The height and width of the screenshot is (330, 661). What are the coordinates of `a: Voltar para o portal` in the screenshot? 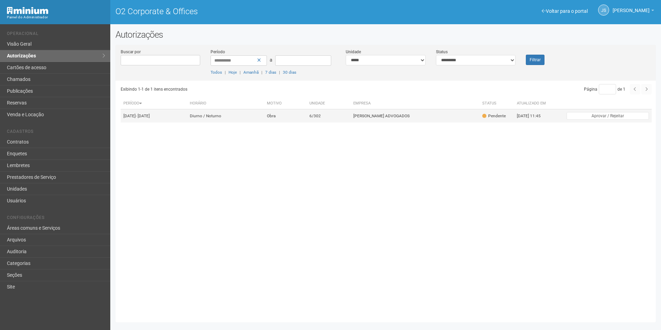 It's located at (565, 11).